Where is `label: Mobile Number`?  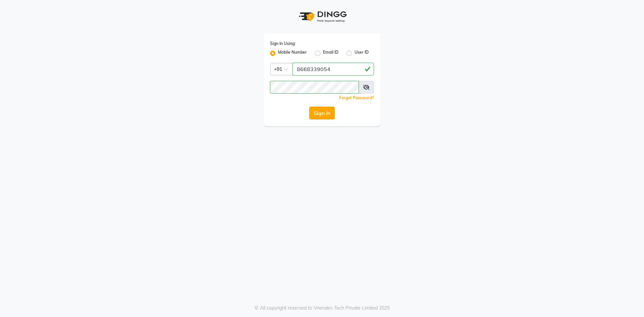 label: Mobile Number is located at coordinates (292, 53).